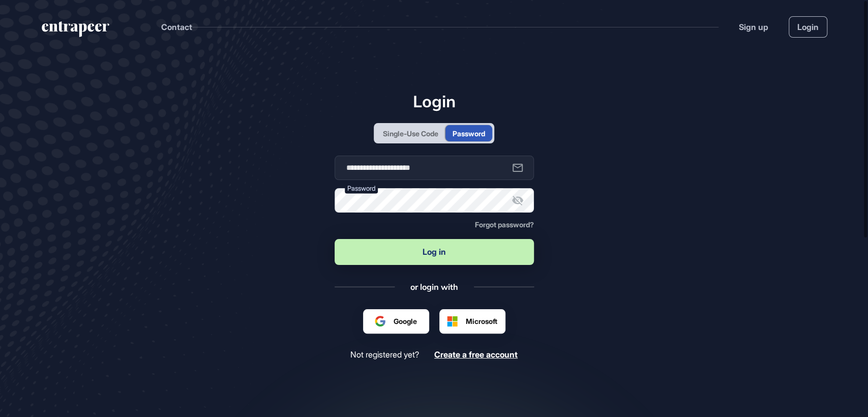 This screenshot has height=417, width=868. I want to click on button: Contact, so click(176, 27).